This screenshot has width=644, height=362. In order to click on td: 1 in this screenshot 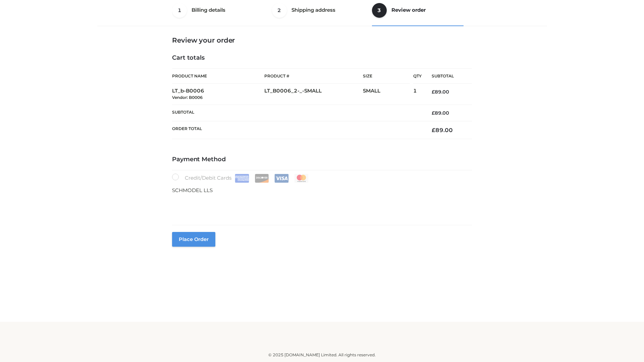, I will do `click(417, 94)`.